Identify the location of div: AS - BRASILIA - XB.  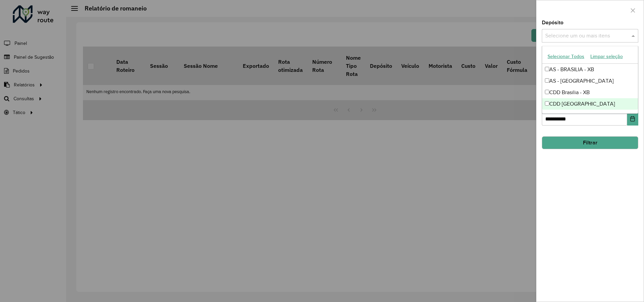
(590, 69).